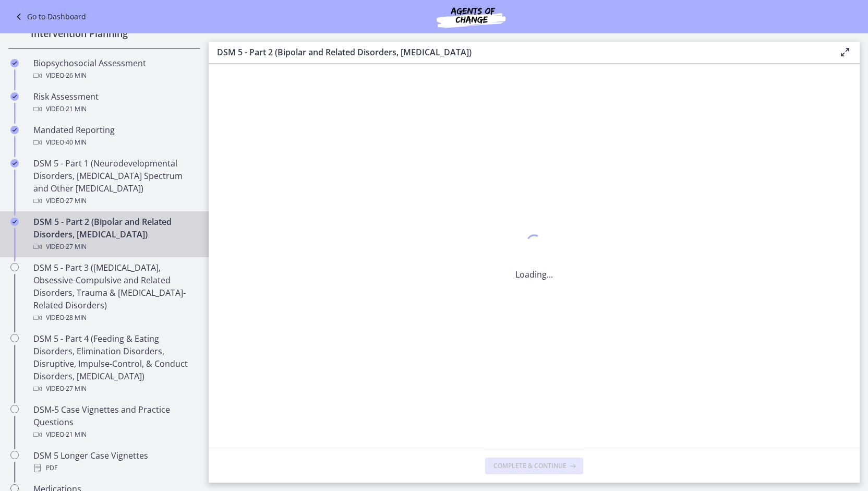 This screenshot has width=868, height=491. What do you see at coordinates (75, 318) in the screenshot?
I see `span: · 28 min` at bounding box center [75, 318].